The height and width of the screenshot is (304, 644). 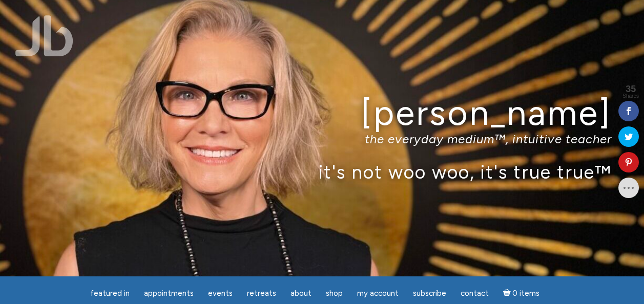 What do you see at coordinates (301, 293) in the screenshot?
I see `a: About` at bounding box center [301, 293].